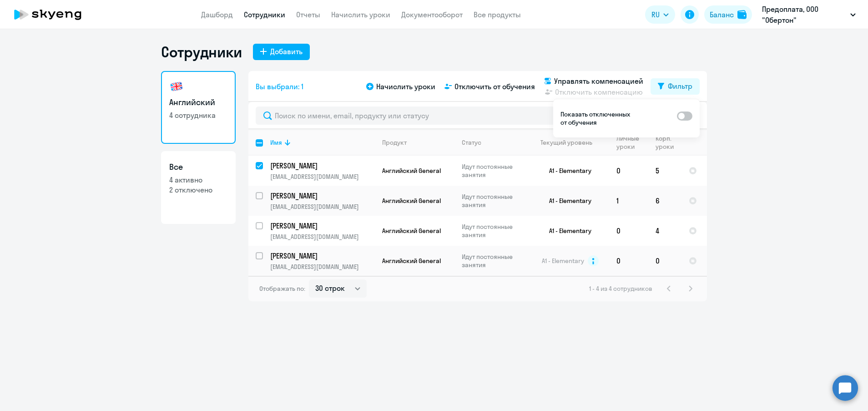 This screenshot has height=411, width=868. Describe the element at coordinates (660, 14) in the screenshot. I see `button: RU` at that location.